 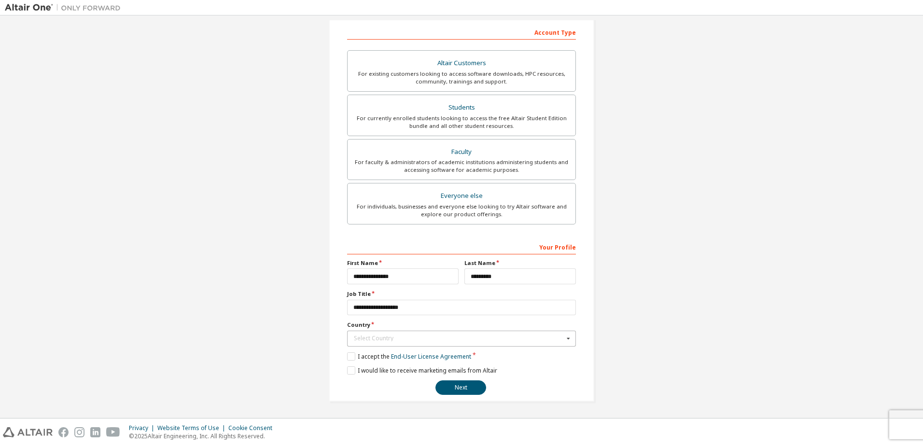 I want to click on img: facebook.svg, so click(x=63, y=432).